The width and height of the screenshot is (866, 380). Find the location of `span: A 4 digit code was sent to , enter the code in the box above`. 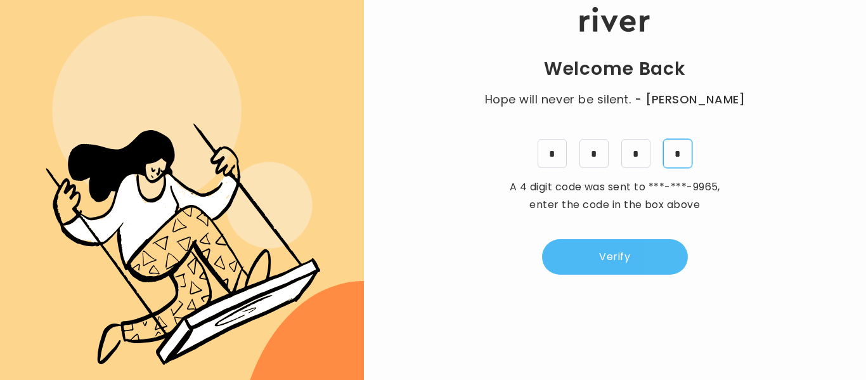

span: A 4 digit code was sent to , enter the code in the box above is located at coordinates (615, 195).